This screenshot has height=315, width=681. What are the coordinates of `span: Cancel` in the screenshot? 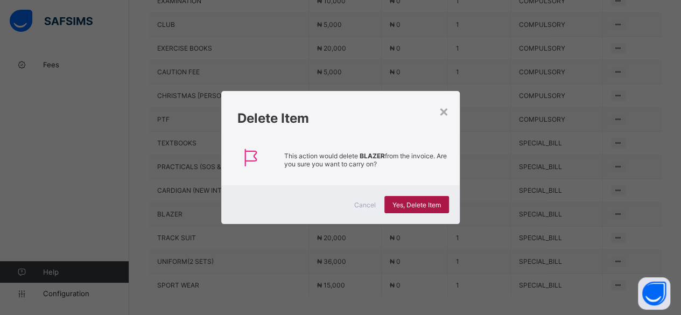 It's located at (365, 204).